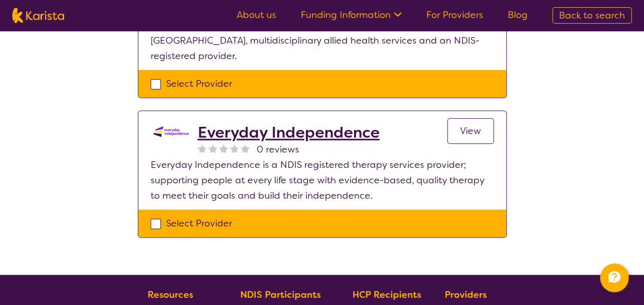 The width and height of the screenshot is (644, 305). Describe the element at coordinates (278, 149) in the screenshot. I see `span: 0 reviews` at that location.